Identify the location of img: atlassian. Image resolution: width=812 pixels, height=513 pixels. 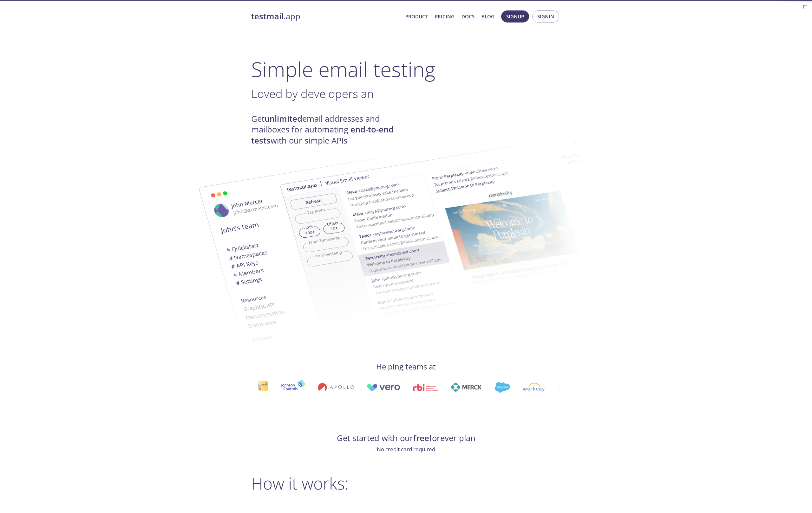
(550, 387).